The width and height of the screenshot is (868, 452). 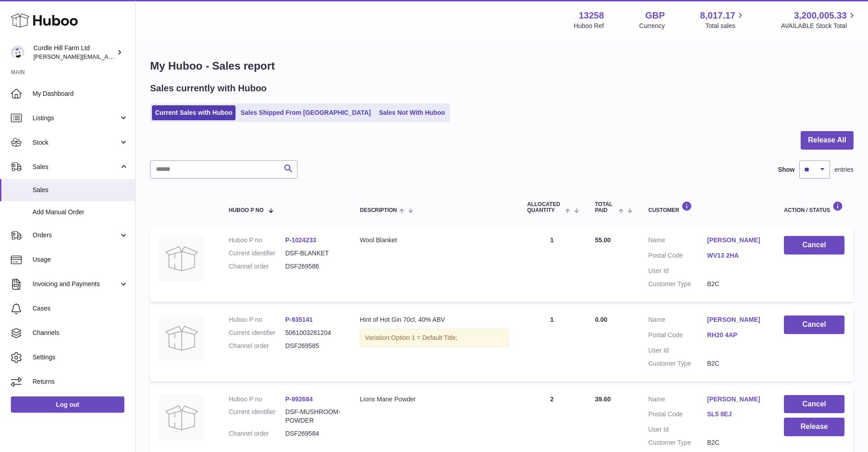 I want to click on span: Stock, so click(x=75, y=142).